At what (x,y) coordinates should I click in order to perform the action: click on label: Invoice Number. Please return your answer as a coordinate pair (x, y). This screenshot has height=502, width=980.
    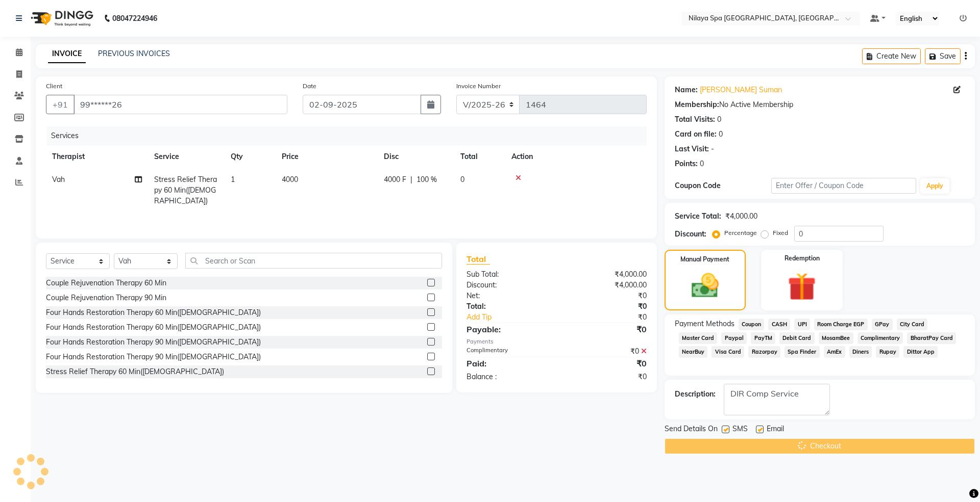
    Looking at the image, I should click on (478, 86).